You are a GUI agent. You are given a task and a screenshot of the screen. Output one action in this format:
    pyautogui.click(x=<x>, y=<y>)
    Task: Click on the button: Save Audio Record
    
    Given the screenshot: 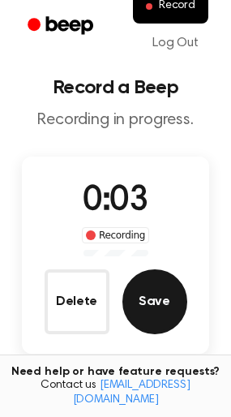 What is the action you would take?
    pyautogui.click(x=155, y=302)
    